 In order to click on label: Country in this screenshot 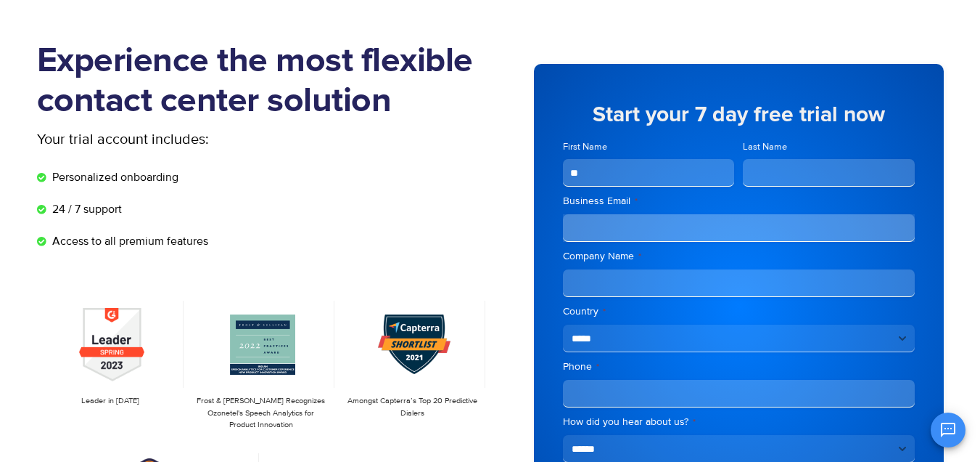, I will do `click(739, 311)`.